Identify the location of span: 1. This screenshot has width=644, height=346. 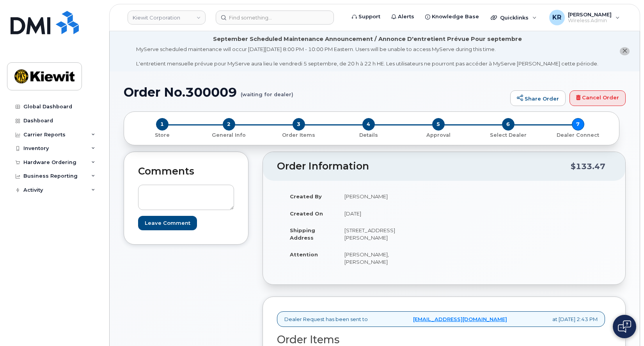
(162, 124).